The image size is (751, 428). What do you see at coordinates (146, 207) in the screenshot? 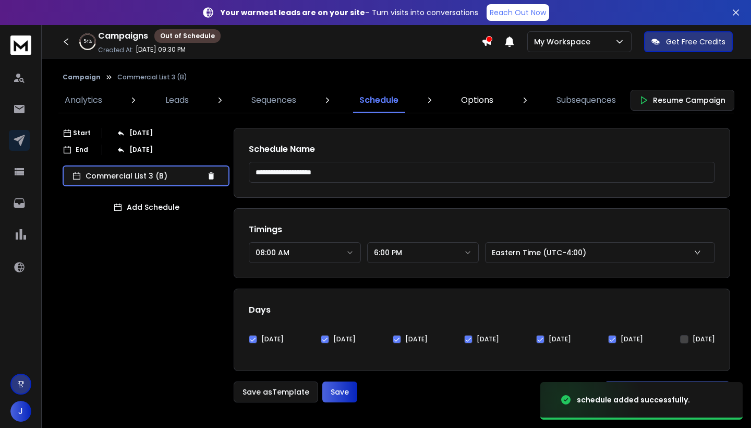
I see `button: Add Schedule` at bounding box center [146, 207].